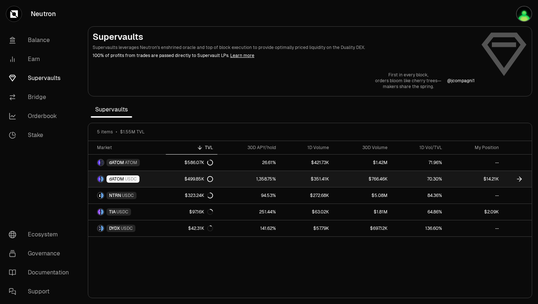 The height and width of the screenshot is (304, 538). I want to click on span: Supervaults, so click(111, 110).